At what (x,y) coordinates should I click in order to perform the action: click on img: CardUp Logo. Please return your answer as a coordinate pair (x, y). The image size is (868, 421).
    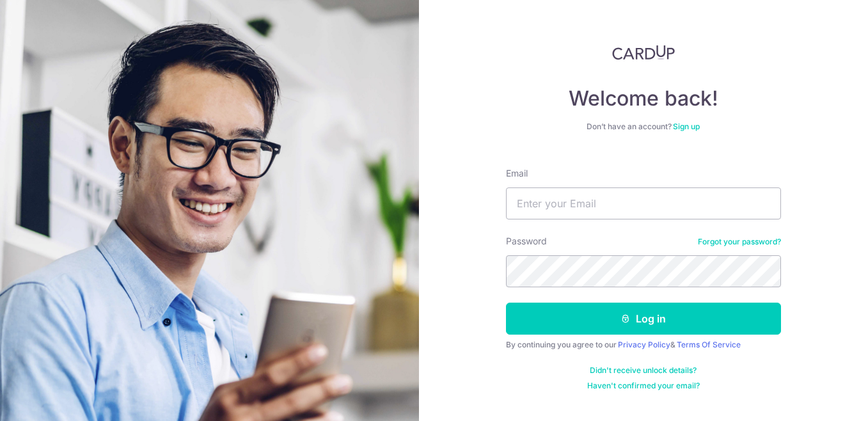
    Looking at the image, I should click on (644, 52).